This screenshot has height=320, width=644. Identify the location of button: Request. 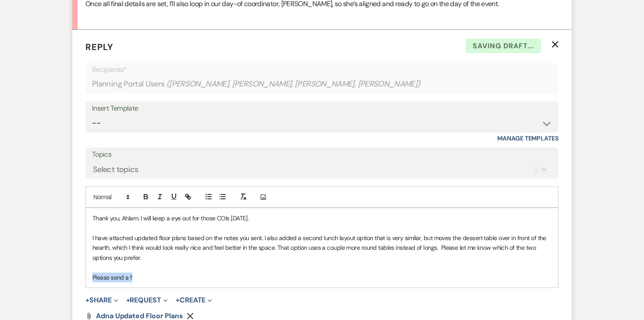
(147, 300).